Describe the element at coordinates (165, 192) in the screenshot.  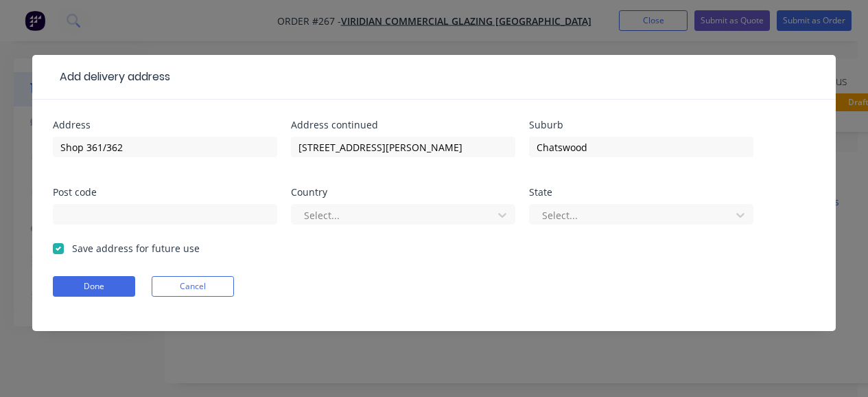
I see `div: Post code` at that location.